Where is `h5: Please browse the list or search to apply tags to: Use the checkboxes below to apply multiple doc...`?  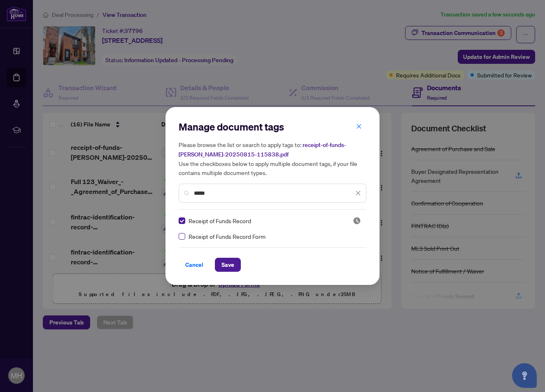 h5: Please browse the list or search to apply tags to: Use the checkboxes below to apply multiple doc... is located at coordinates (273, 159).